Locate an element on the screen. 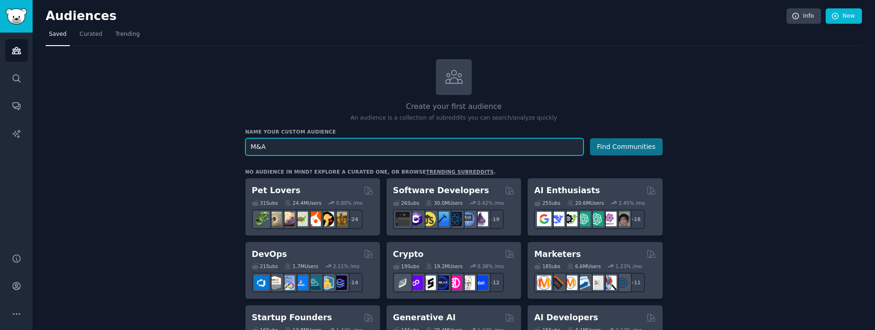 The image size is (875, 330). div: 19.2M Users is located at coordinates (444, 266).